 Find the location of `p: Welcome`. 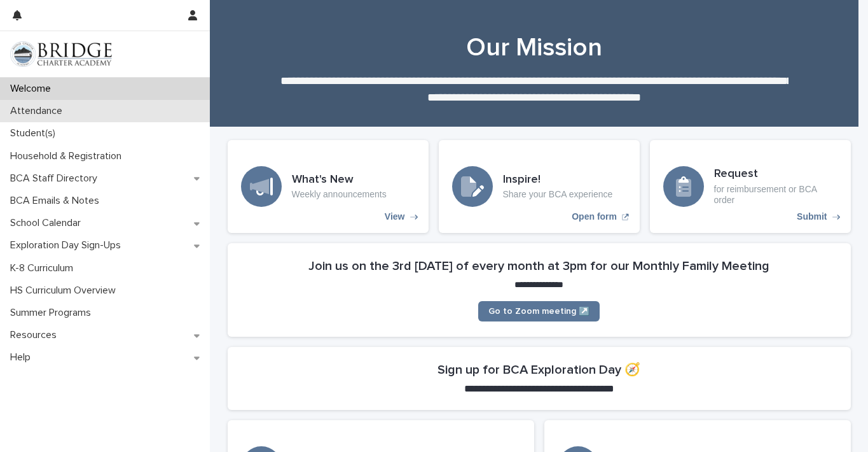

p: Welcome is located at coordinates (33, 89).